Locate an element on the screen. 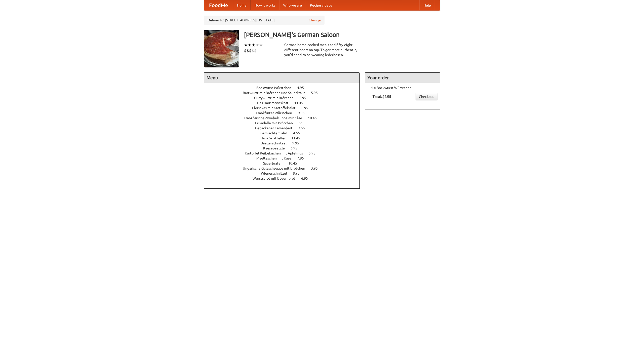 The width and height of the screenshot is (644, 356). span: Sauerbraten is located at coordinates (275, 163).